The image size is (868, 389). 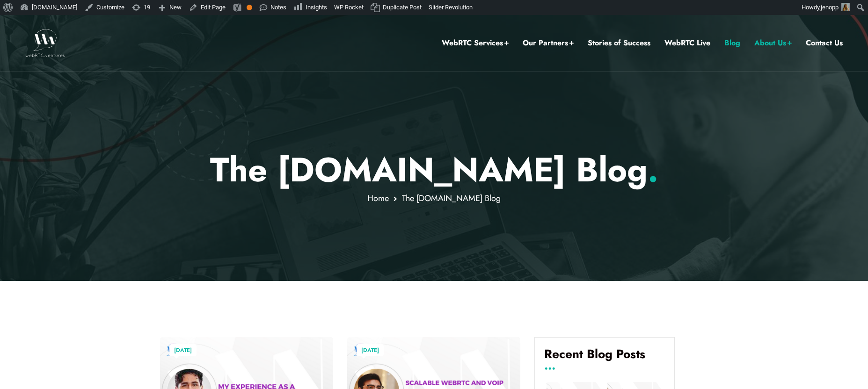 I want to click on img: WebRTC.ventures, so click(x=45, y=43).